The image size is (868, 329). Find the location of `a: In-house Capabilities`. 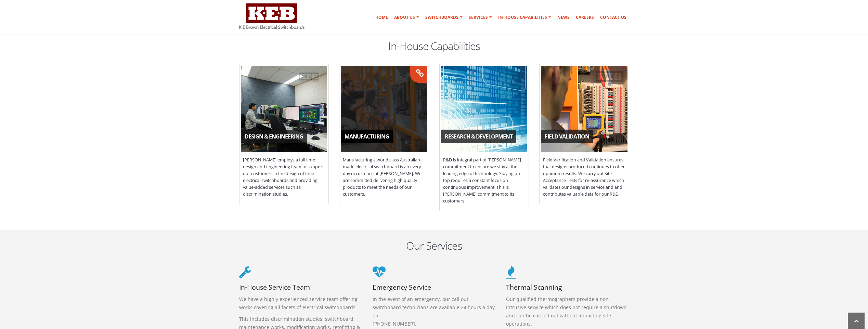

a: In-house Capabilities is located at coordinates (524, 17).